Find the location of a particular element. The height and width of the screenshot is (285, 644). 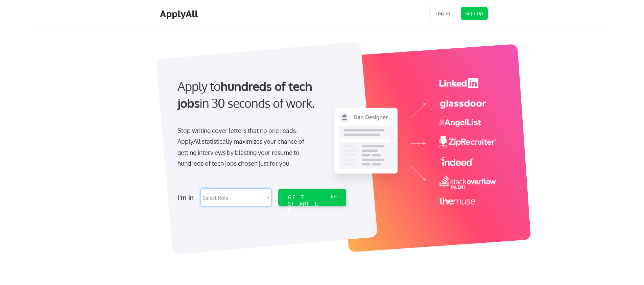

strong: hundreds of tech jobs is located at coordinates (246, 94).